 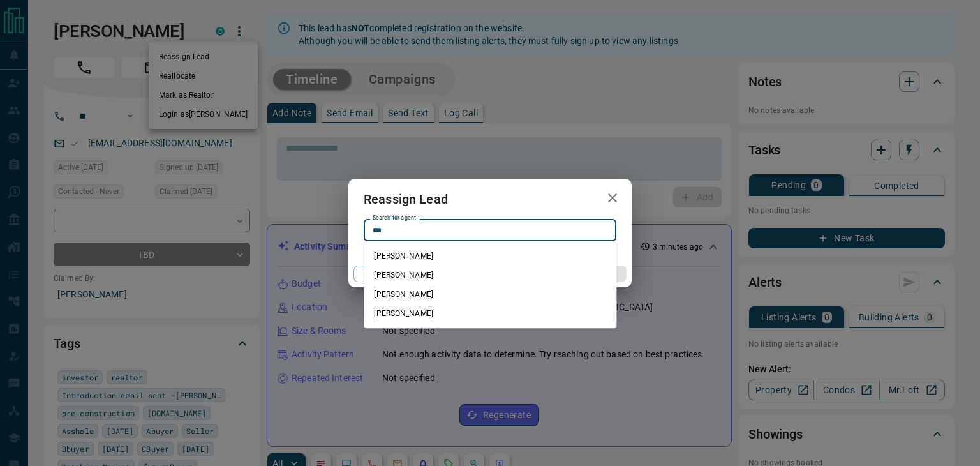 What do you see at coordinates (394, 218) in the screenshot?
I see `label: Search for agent` at bounding box center [394, 218].